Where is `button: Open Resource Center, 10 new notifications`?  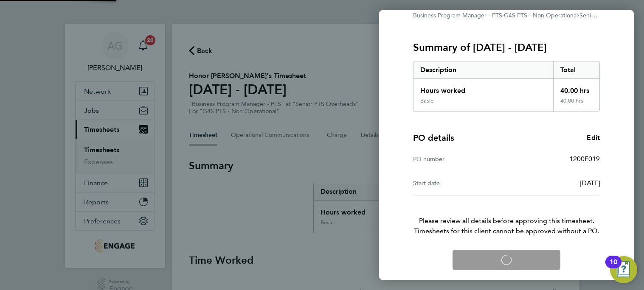
button: Open Resource Center, 10 new notifications is located at coordinates (624, 270).